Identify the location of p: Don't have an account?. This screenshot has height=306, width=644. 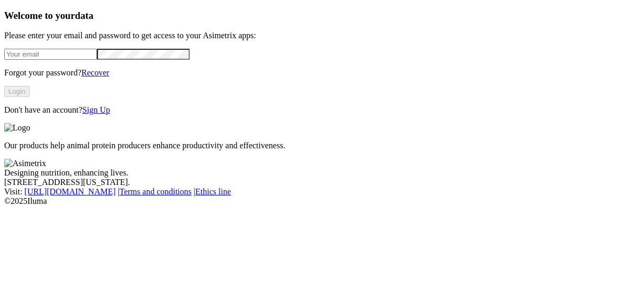
(321, 110).